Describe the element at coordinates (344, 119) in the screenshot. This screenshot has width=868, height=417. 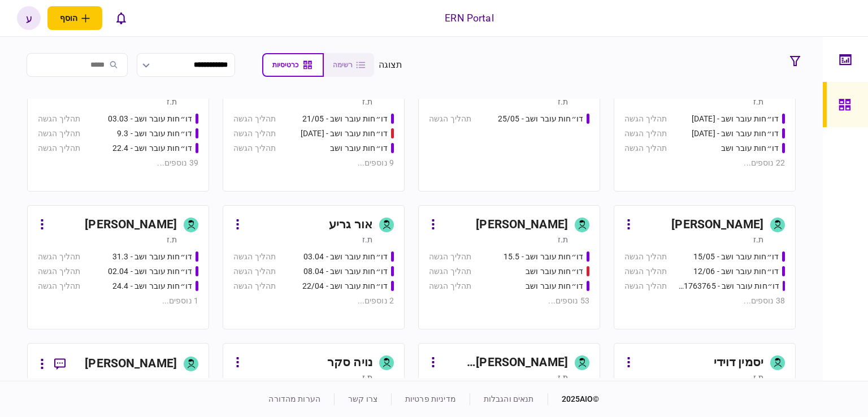
I see `div: דו״חות עובר ושב - 21/05` at that location.